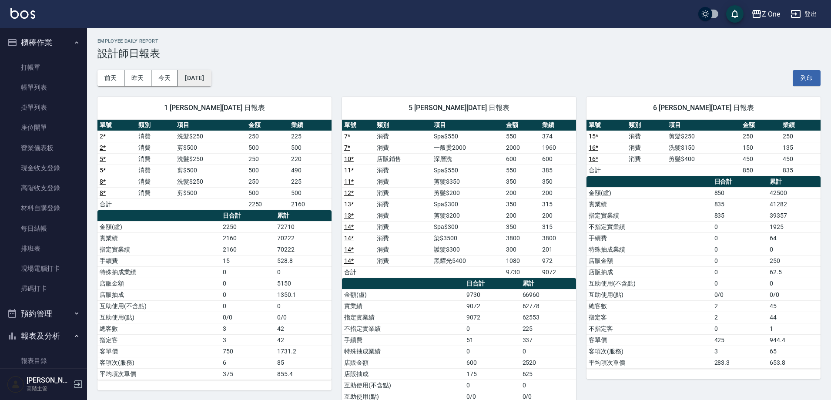 The width and height of the screenshot is (831, 400). What do you see at coordinates (159, 351) in the screenshot?
I see `td: 客單價` at bounding box center [159, 351].